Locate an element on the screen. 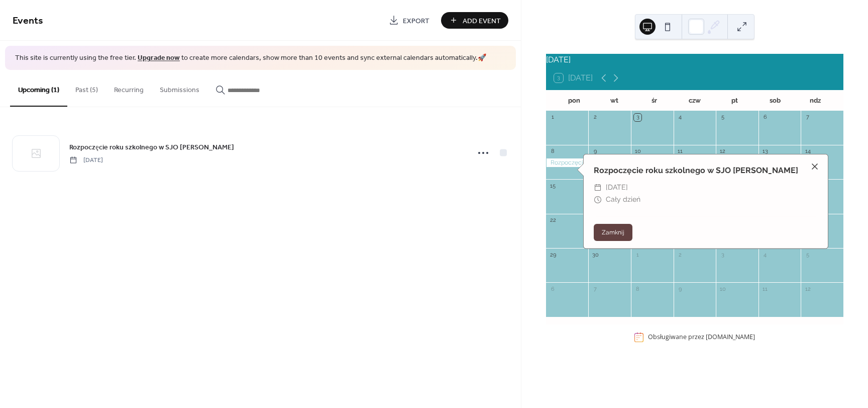 This screenshot has width=868, height=408. span: Events is located at coordinates (28, 20).